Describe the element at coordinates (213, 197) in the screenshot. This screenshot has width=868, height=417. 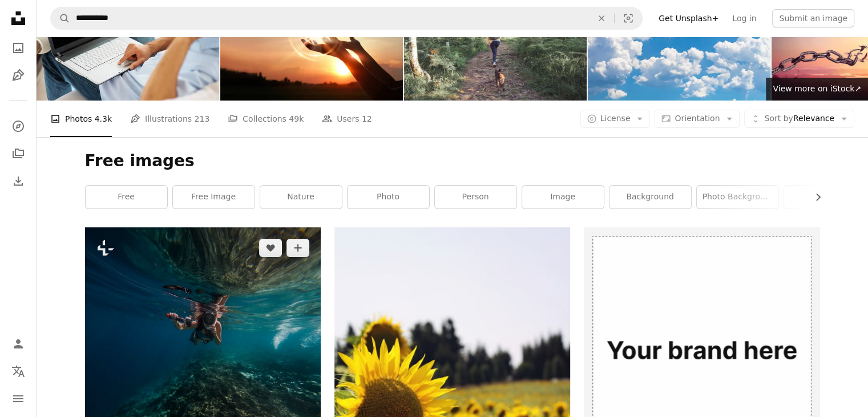
I see `a: free image` at that location.